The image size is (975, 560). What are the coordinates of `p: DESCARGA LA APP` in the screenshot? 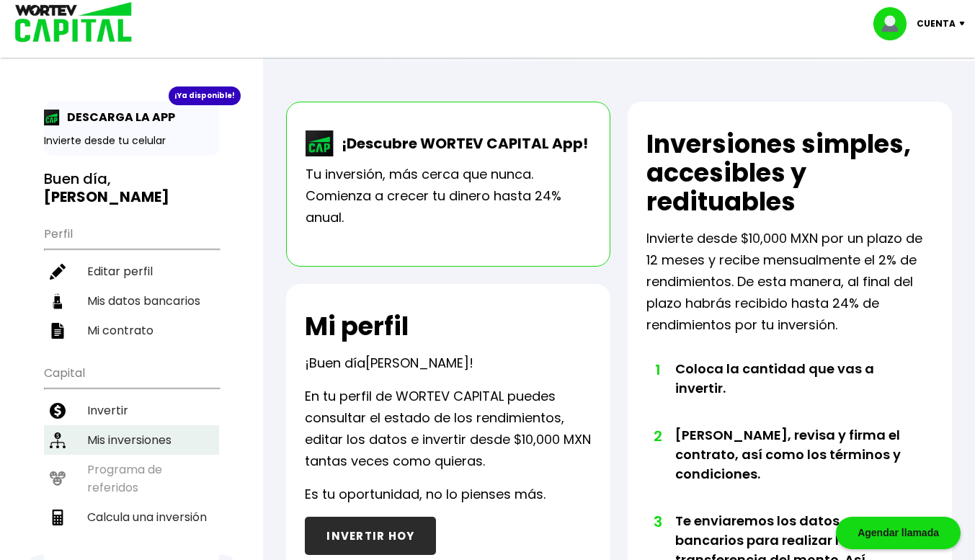 It's located at (118, 117).